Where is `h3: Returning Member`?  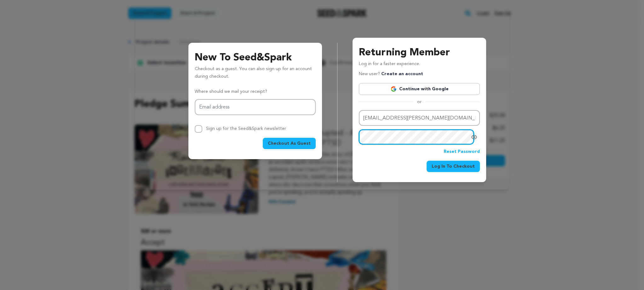 h3: Returning Member is located at coordinates (419, 53).